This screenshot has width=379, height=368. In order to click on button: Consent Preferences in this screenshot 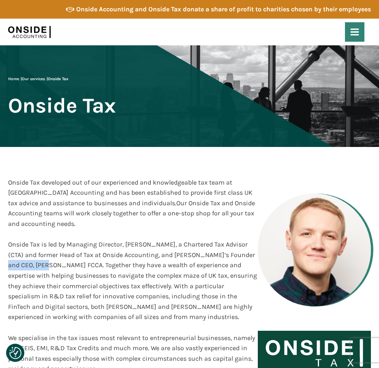, I will do `click(15, 353)`.